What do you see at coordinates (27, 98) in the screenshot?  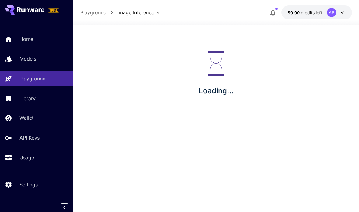 I see `p: Library` at bounding box center [27, 98].